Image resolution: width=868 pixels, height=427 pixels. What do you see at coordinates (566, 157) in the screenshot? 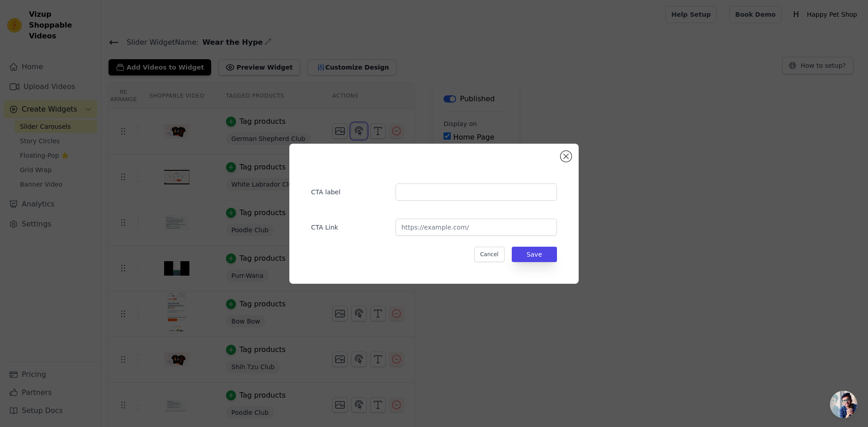
I see `button: Close modal` at bounding box center [566, 157].